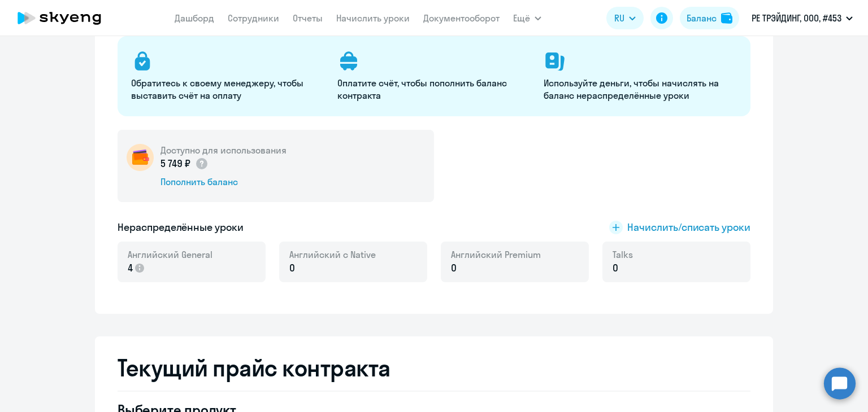 The width and height of the screenshot is (868, 412). I want to click on button: RU, so click(625, 18).